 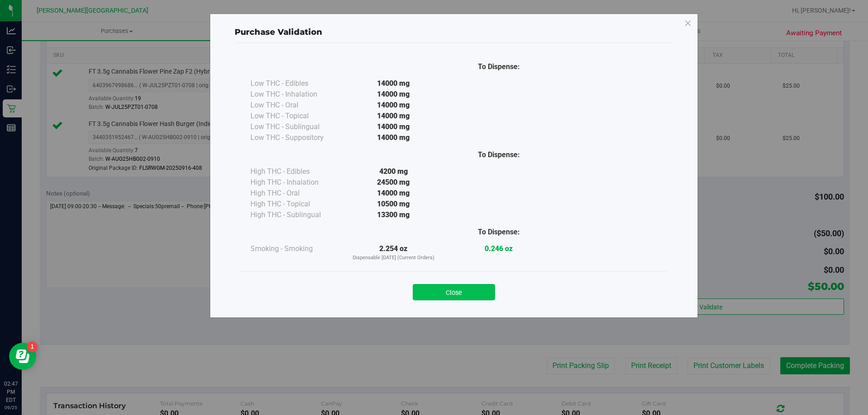 What do you see at coordinates (296, 94) in the screenshot?
I see `div: Low THC - Inhalation` at bounding box center [296, 94].